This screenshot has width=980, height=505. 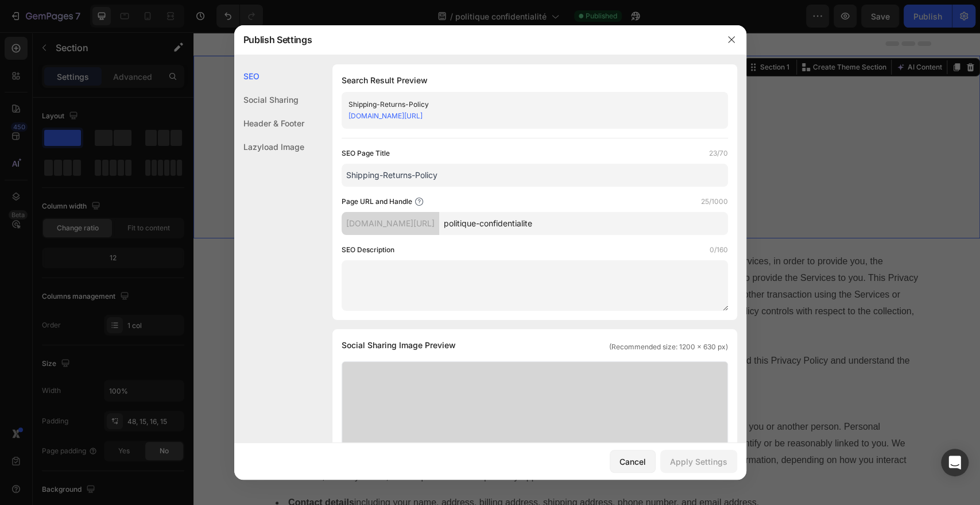 What do you see at coordinates (656, 35) in the screenshot?
I see `p: Create Theme Section` at bounding box center [656, 35].